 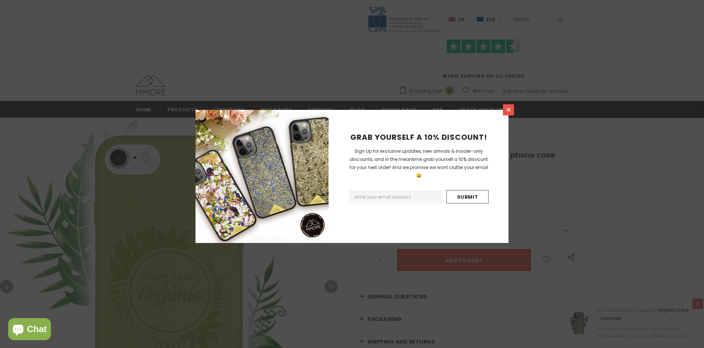 What do you see at coordinates (419, 163) in the screenshot?
I see `span: Sign Up for exclusive updates, new arrivals & insider-only discounts, and in the meantime grab yo...` at bounding box center [419, 163].